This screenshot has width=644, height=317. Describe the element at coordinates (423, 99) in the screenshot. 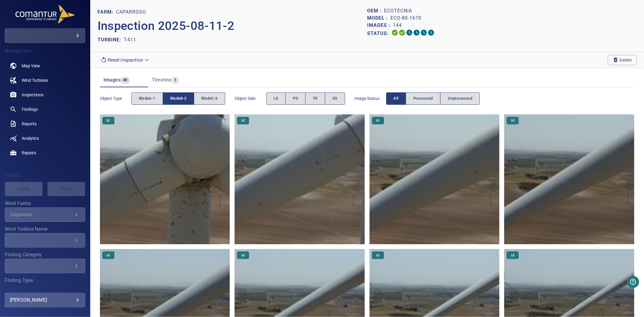

I see `span: Processed` at that location.